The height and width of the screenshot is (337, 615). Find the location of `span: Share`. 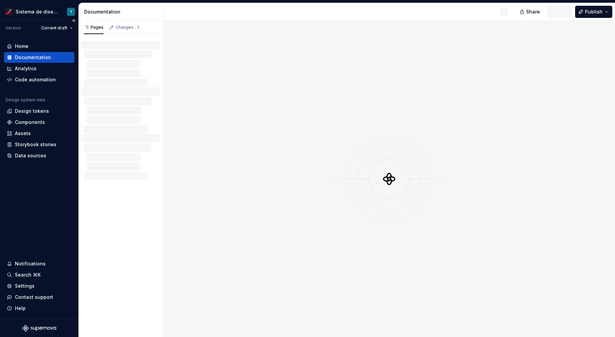

span: Share is located at coordinates (533, 12).